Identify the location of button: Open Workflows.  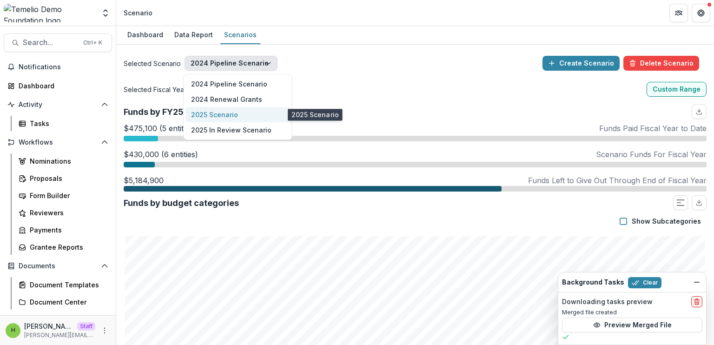
(58, 142).